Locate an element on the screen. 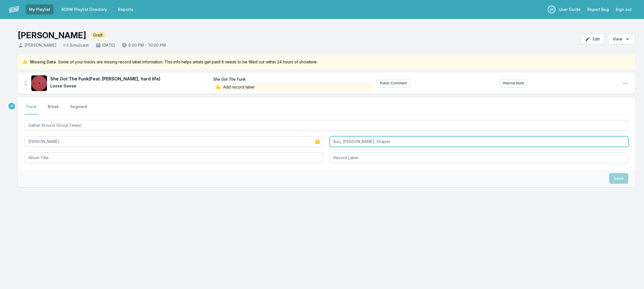 The image size is (644, 289). button: Sign out is located at coordinates (624, 9).